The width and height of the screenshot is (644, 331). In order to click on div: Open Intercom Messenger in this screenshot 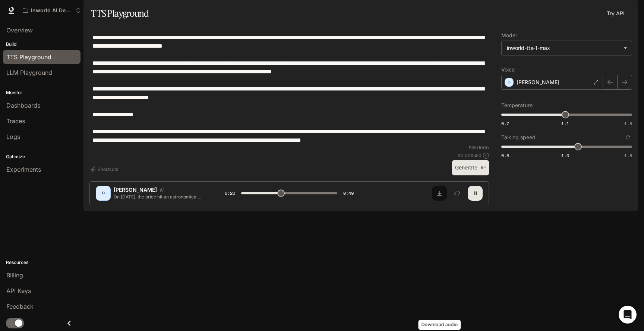, I will do `click(627, 315)`.